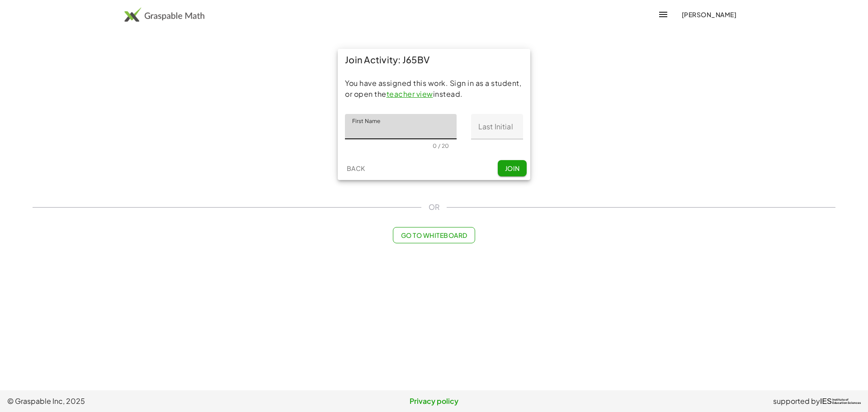 The image size is (868, 412). I want to click on span: Go to Whiteboard, so click(433, 235).